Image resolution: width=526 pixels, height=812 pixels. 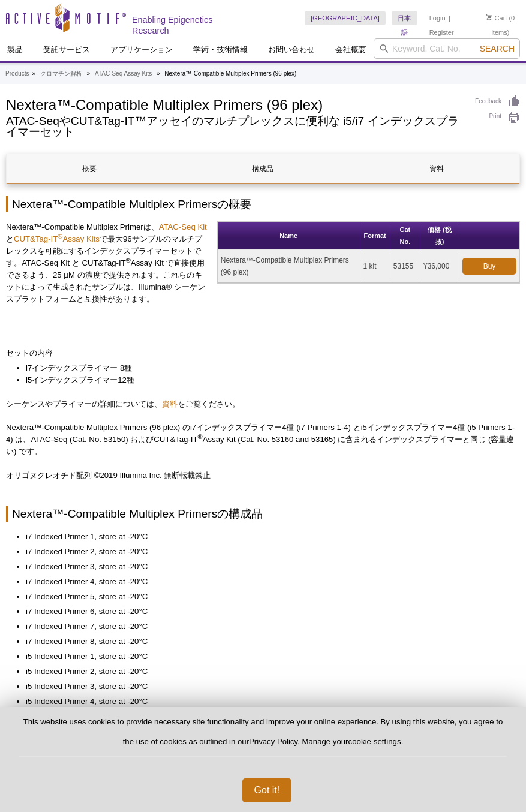 What do you see at coordinates (497, 117) in the screenshot?
I see `a: Print` at bounding box center [497, 117].